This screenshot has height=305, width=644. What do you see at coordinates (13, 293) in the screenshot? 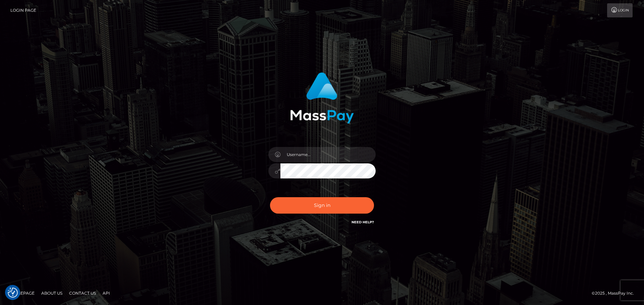
I see `img: Revisit consent button` at bounding box center [13, 293].